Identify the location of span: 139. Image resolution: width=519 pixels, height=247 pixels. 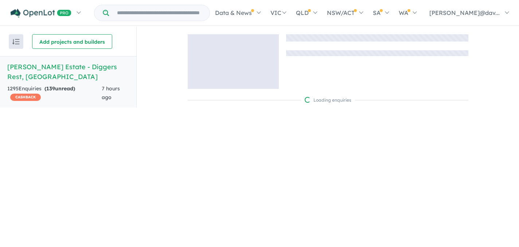
(51, 89).